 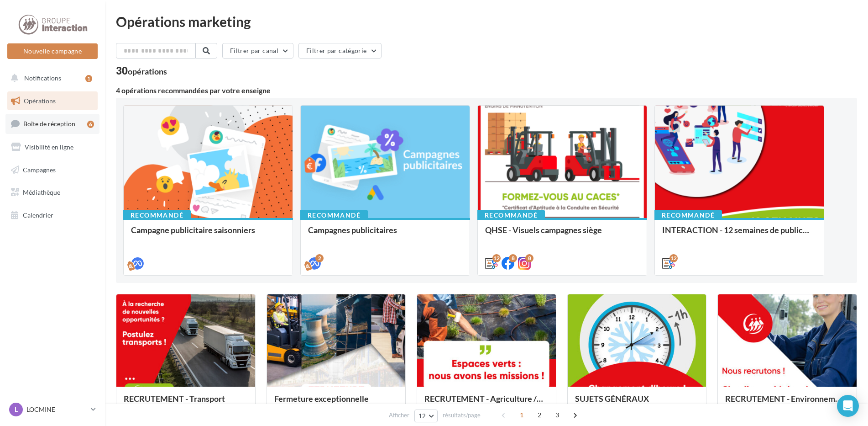 What do you see at coordinates (53, 147) in the screenshot?
I see `a: Visibilité en ligne` at bounding box center [53, 147].